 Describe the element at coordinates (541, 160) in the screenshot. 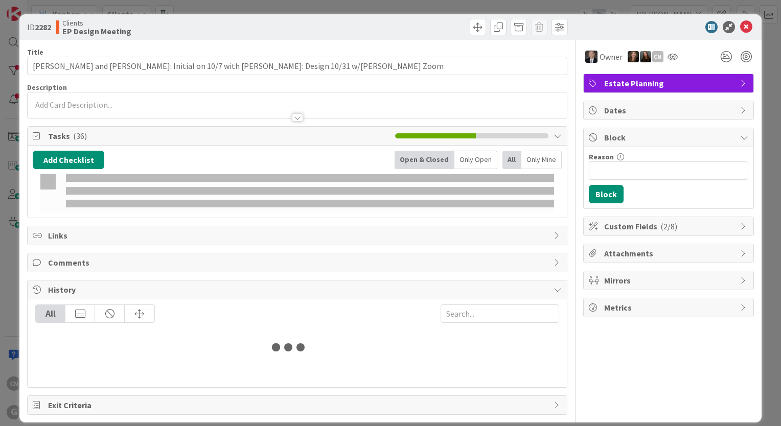

I see `div: Only Mine` at that location.